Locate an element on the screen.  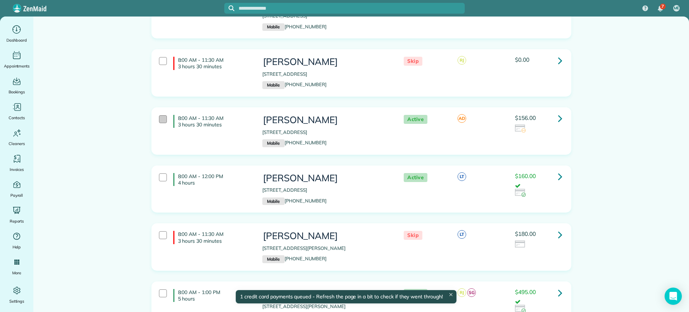
span: Bookings is located at coordinates (17, 92).